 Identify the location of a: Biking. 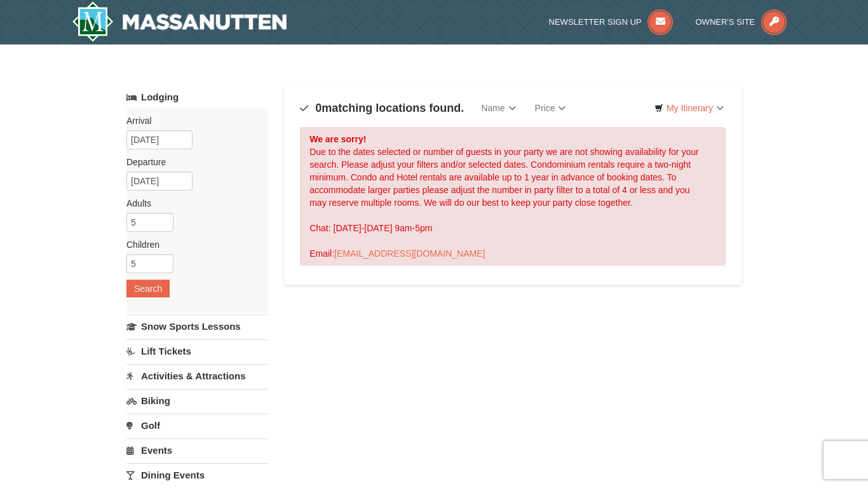
(197, 400).